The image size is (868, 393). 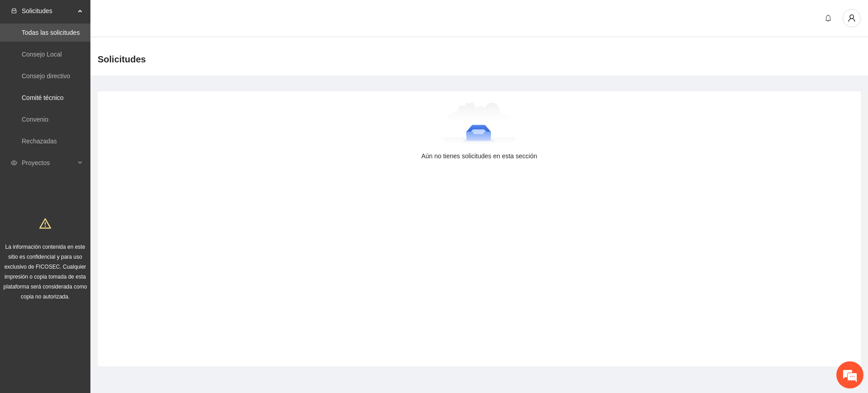 I want to click on a: Todas las solicitudes, so click(x=51, y=32).